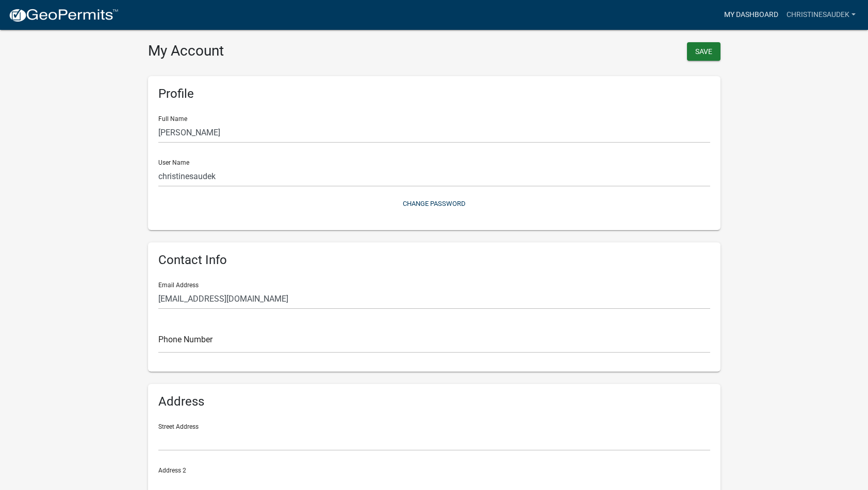 The image size is (868, 490). Describe the element at coordinates (703, 52) in the screenshot. I see `button: Save` at that location.